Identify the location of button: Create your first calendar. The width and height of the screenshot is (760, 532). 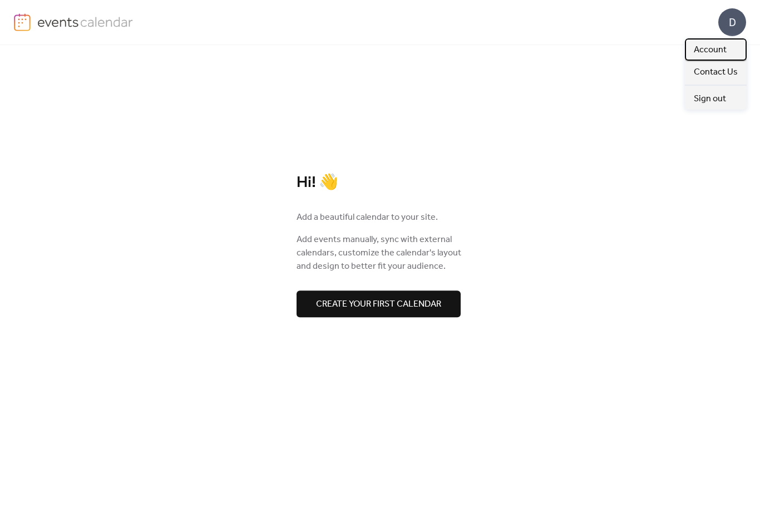
(379, 304).